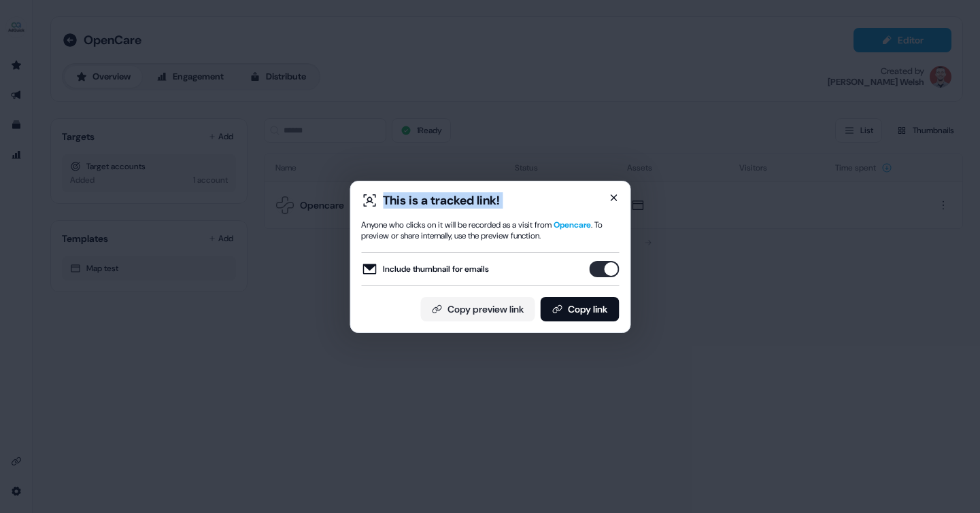 Image resolution: width=980 pixels, height=513 pixels. What do you see at coordinates (489, 231) in the screenshot?
I see `div: Anyone who clicks on it will be recorded as a visit from . To preview or share internally, use th...` at bounding box center [489, 231].